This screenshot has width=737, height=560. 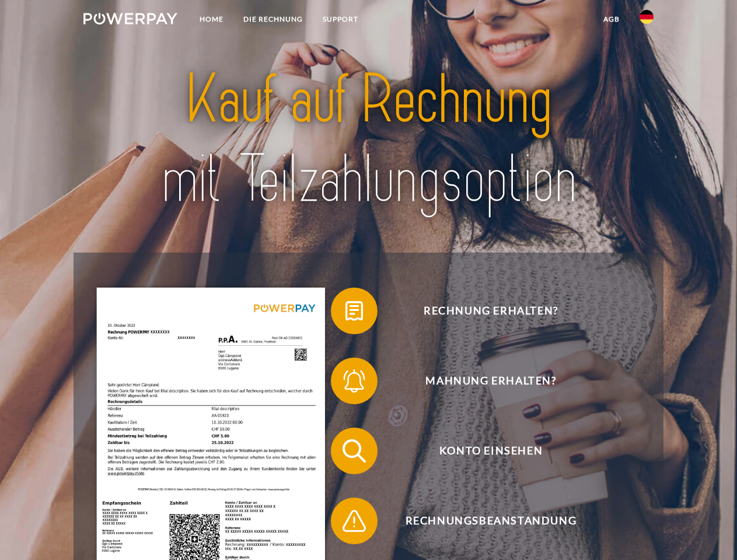 What do you see at coordinates (273, 19) in the screenshot?
I see `a: DIE RECHNUNG` at bounding box center [273, 19].